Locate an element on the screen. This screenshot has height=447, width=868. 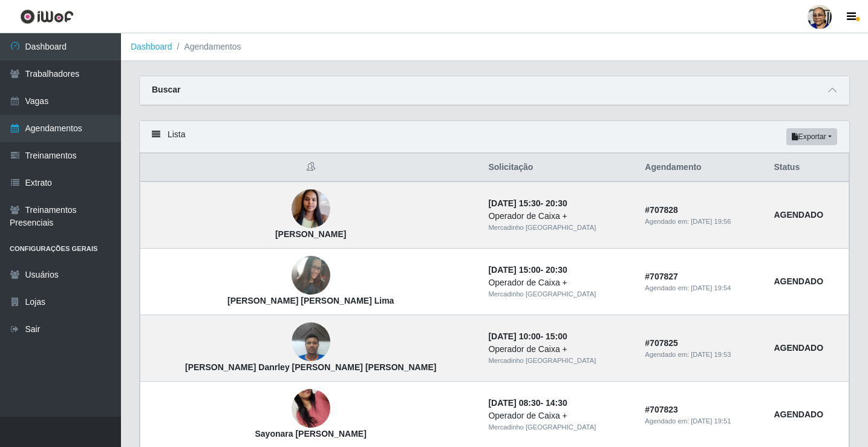
strong: # 707825 is located at coordinates (661, 343).